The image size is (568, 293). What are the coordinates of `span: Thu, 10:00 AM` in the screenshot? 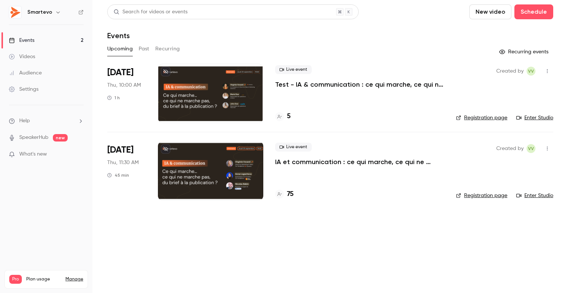 It's located at (124, 85).